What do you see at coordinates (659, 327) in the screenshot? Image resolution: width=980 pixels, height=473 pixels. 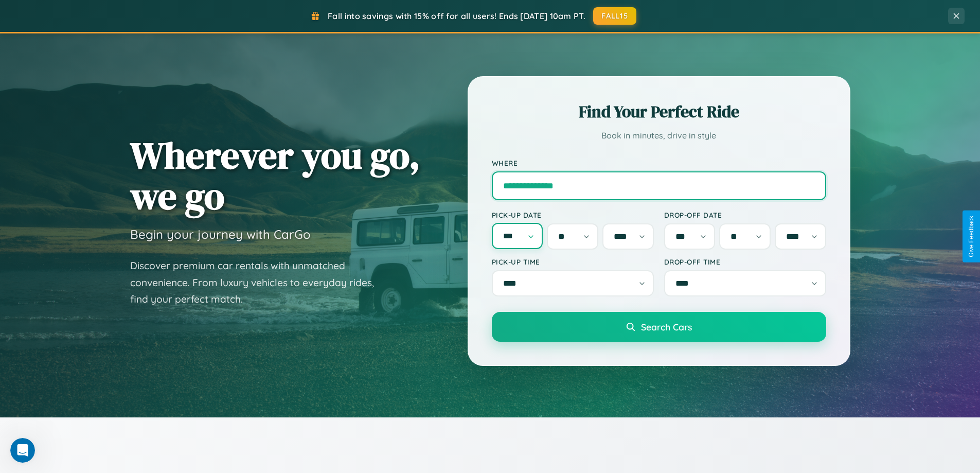 I see `button: Search Cars` at bounding box center [659, 327].